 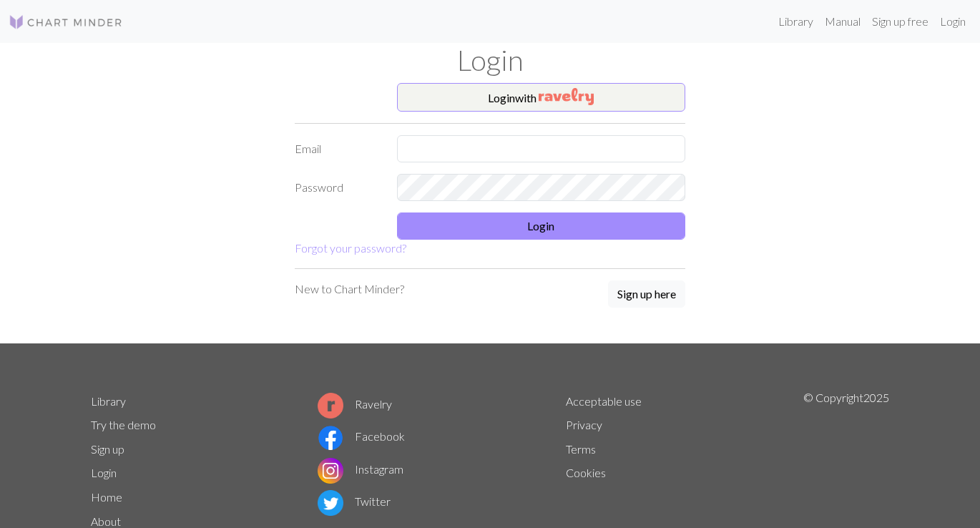 What do you see at coordinates (106, 496) in the screenshot?
I see `a: Home` at bounding box center [106, 496].